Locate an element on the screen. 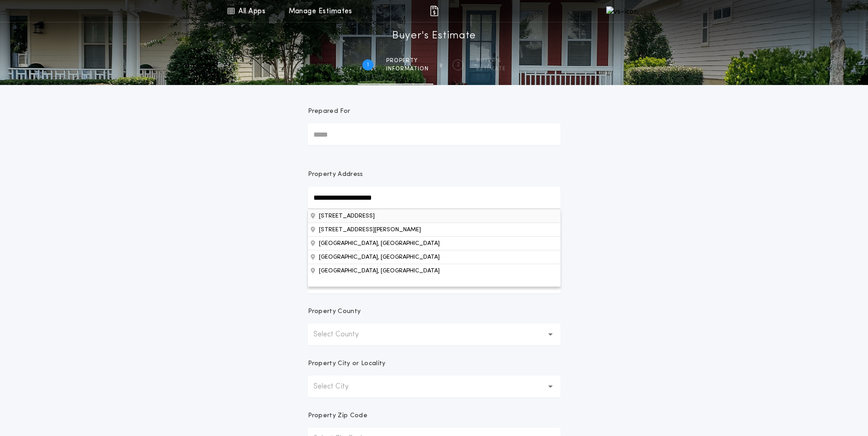 Image resolution: width=868 pixels, height=436 pixels. button: Select County is located at coordinates (434, 335).